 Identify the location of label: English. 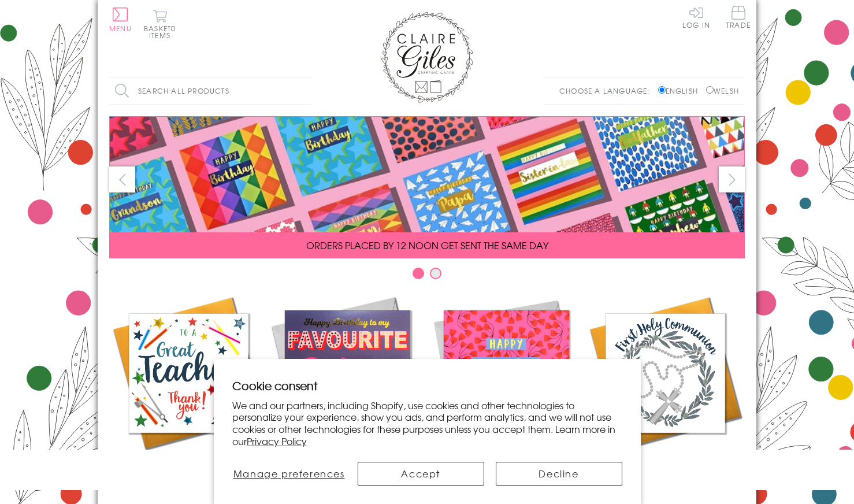
(681, 91).